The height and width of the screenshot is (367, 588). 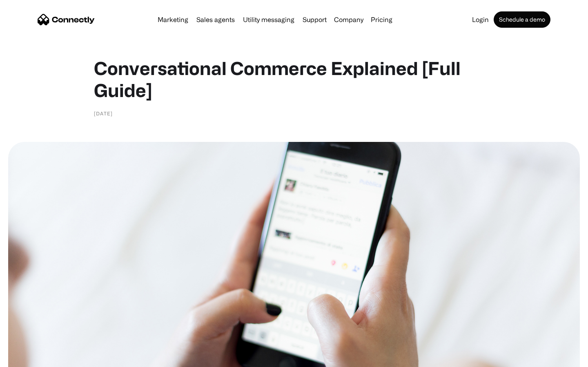 What do you see at coordinates (314, 19) in the screenshot?
I see `a: Support` at bounding box center [314, 19].